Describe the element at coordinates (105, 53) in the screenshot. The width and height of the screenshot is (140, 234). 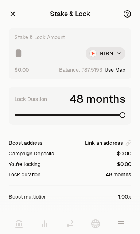
I see `button: NTRN LogoNTRN` at that location.